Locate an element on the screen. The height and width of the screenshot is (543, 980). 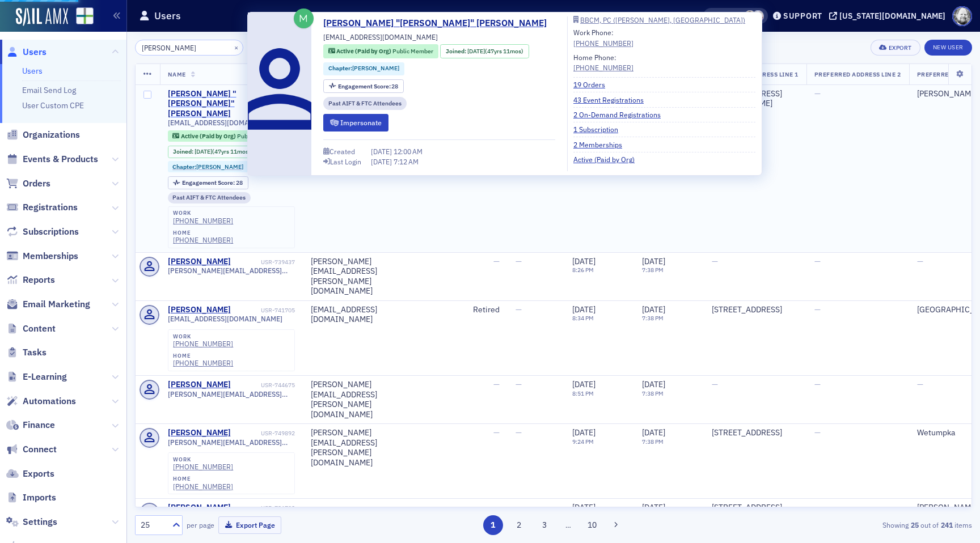
div: Showing out of items is located at coordinates (836, 525).